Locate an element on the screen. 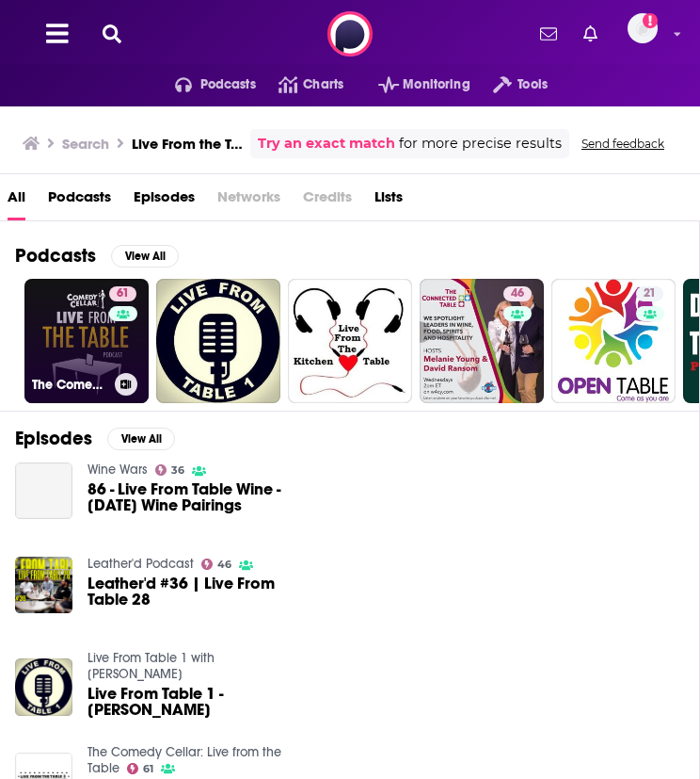 The height and width of the screenshot is (779, 700). span: Credits is located at coordinates (328, 201).